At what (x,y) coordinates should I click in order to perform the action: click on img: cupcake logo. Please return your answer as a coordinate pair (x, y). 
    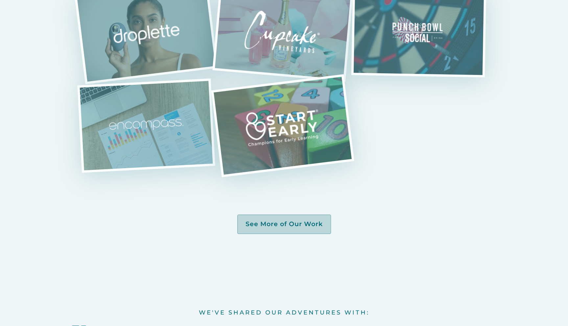
    Looking at the image, I should click on (283, 32).